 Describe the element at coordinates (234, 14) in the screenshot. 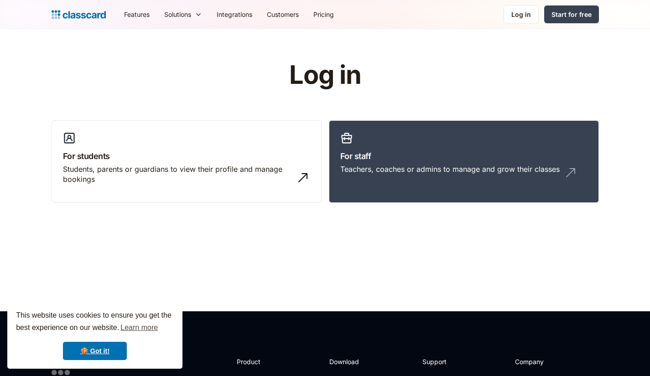

I see `a: Integrations` at that location.